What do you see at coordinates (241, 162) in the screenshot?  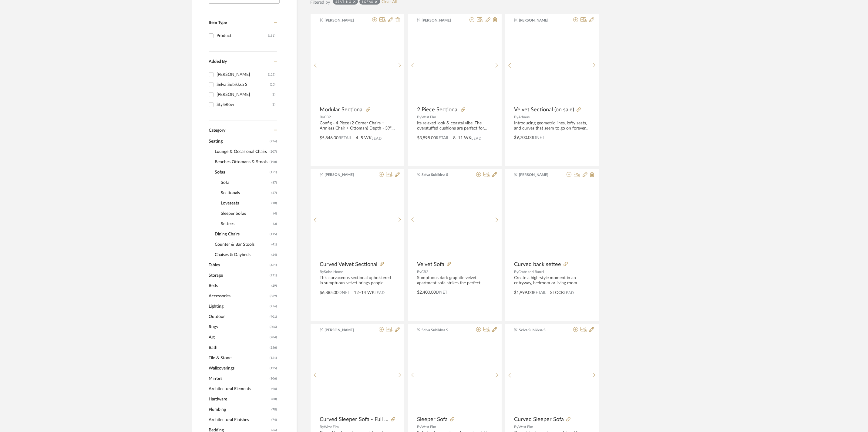 I see `span: Benches Ottomans & Stools` at bounding box center [241, 162].